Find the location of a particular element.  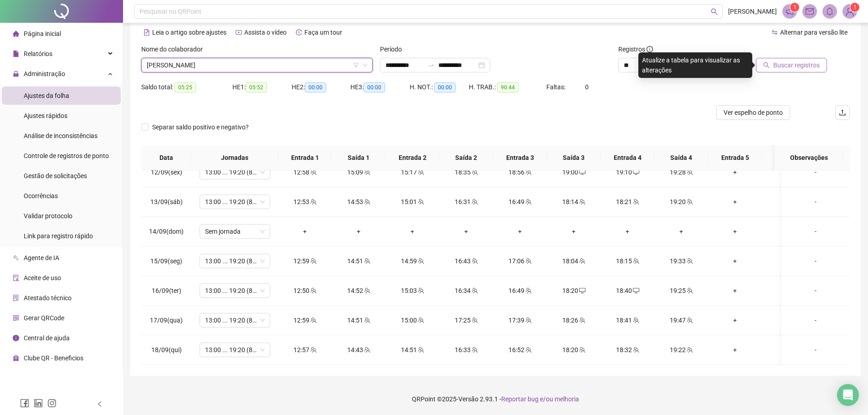

div: 19:10 is located at coordinates (627, 172).